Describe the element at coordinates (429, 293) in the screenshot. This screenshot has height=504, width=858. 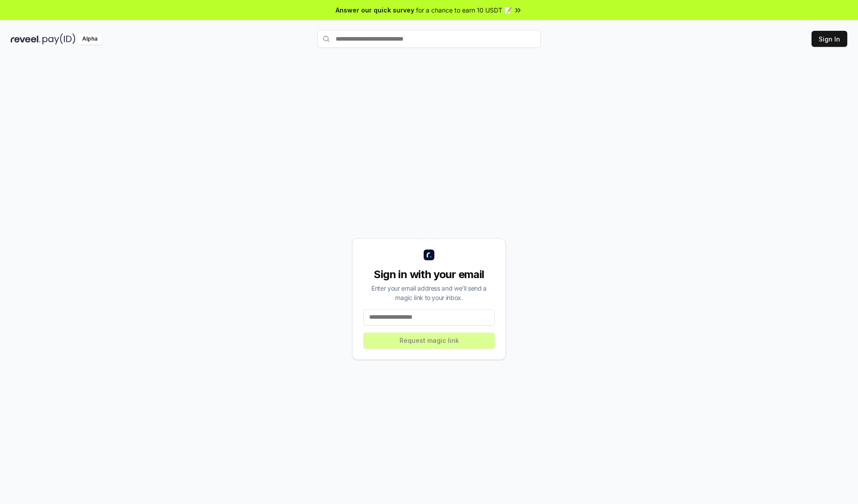
I see `div: Enter your email address and we’ll send a magic link to your inbox.` at that location.